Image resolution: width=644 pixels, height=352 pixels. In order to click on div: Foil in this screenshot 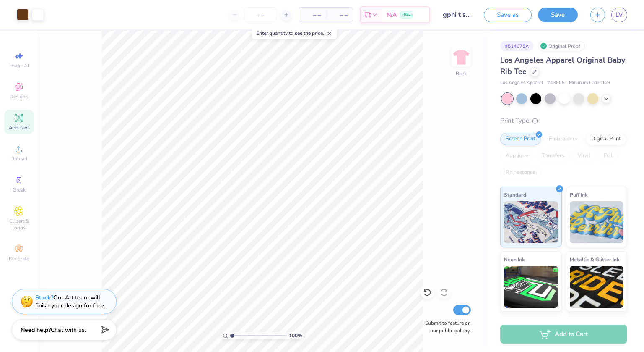, I will do `click(608, 156)`.